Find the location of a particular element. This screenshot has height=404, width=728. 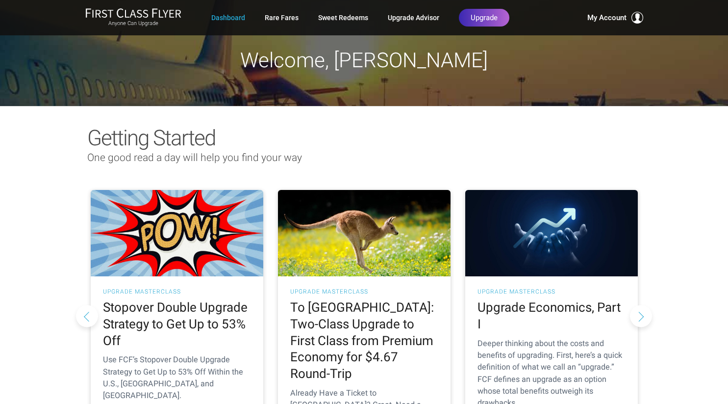

span: Getting Started is located at coordinates (151, 138).